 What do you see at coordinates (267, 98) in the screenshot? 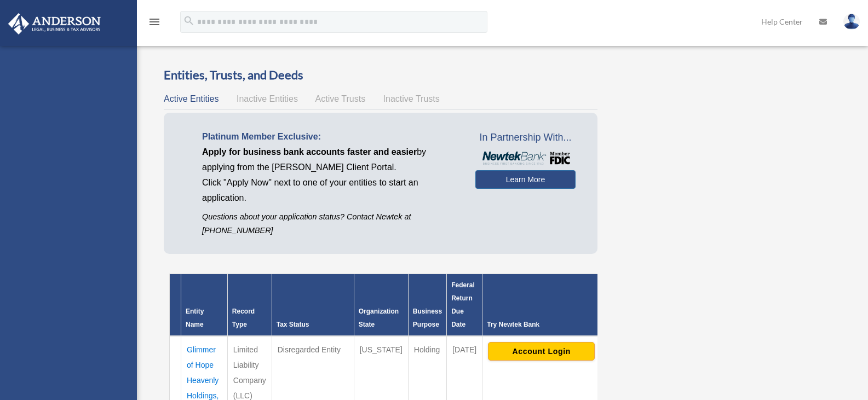
I see `span: Inactive Entities` at bounding box center [267, 98].